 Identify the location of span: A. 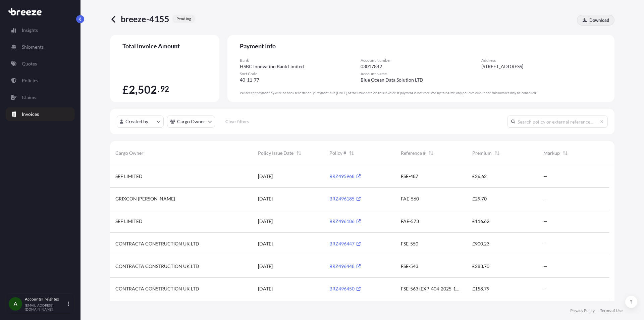
(16, 304).